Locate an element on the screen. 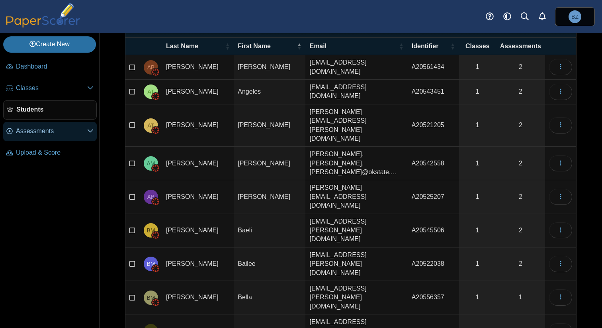 This screenshot has width=602, height=328. span: Andy Barrett is located at coordinates (151, 67).